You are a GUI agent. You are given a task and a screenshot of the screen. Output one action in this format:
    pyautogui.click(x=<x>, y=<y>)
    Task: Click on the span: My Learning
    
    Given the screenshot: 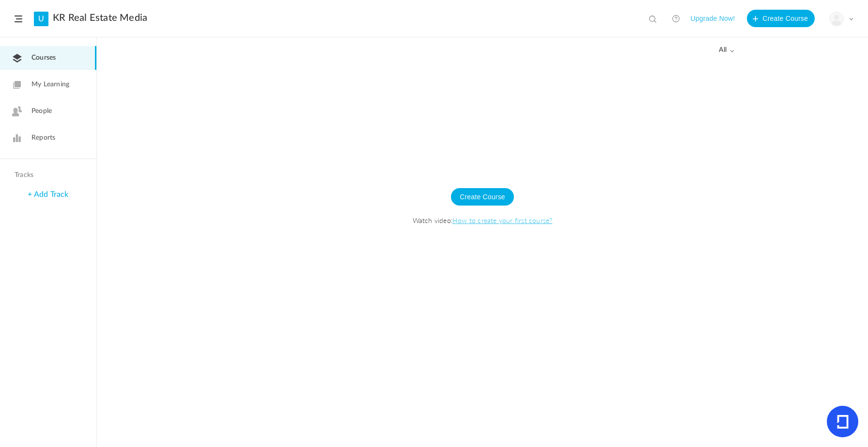 What is the action you would take?
    pyautogui.click(x=50, y=84)
    